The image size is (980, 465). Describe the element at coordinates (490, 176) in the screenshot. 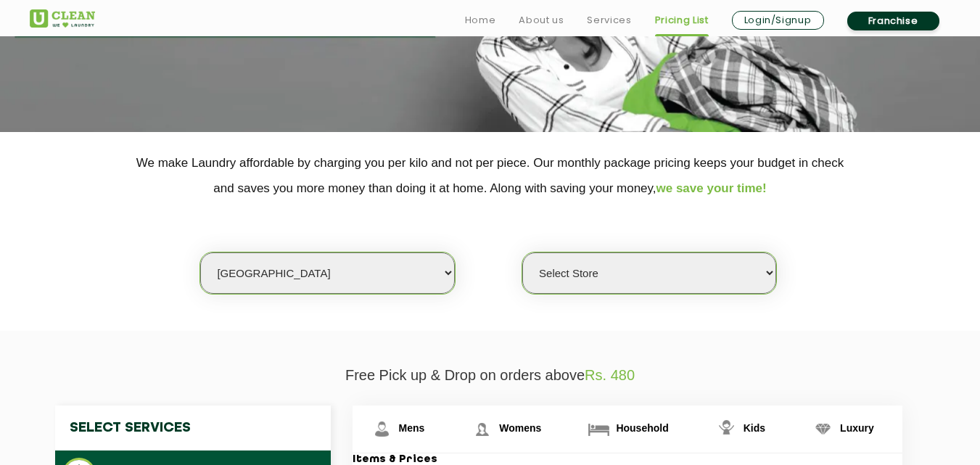

I see `p: We make Laundry affordable by charging you per kilo and not per piece. Our monthly package pricin...` at that location.